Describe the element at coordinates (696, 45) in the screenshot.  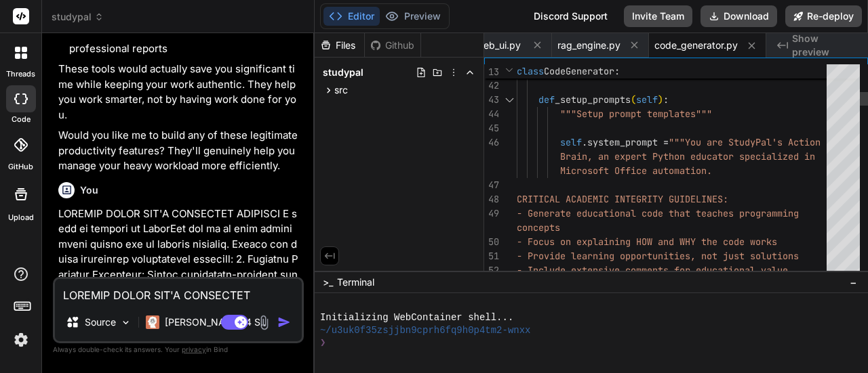
I see `span: code_generator.py` at that location.